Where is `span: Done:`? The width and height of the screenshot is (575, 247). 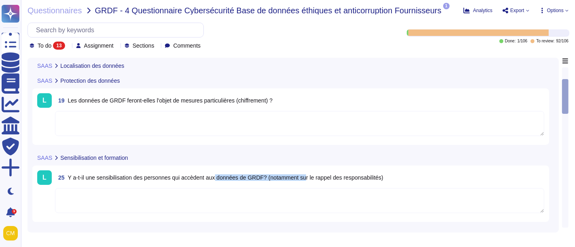 span: Done: is located at coordinates (510, 41).